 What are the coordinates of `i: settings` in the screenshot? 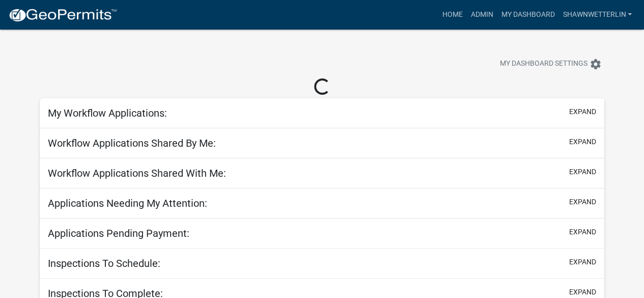 It's located at (596, 64).